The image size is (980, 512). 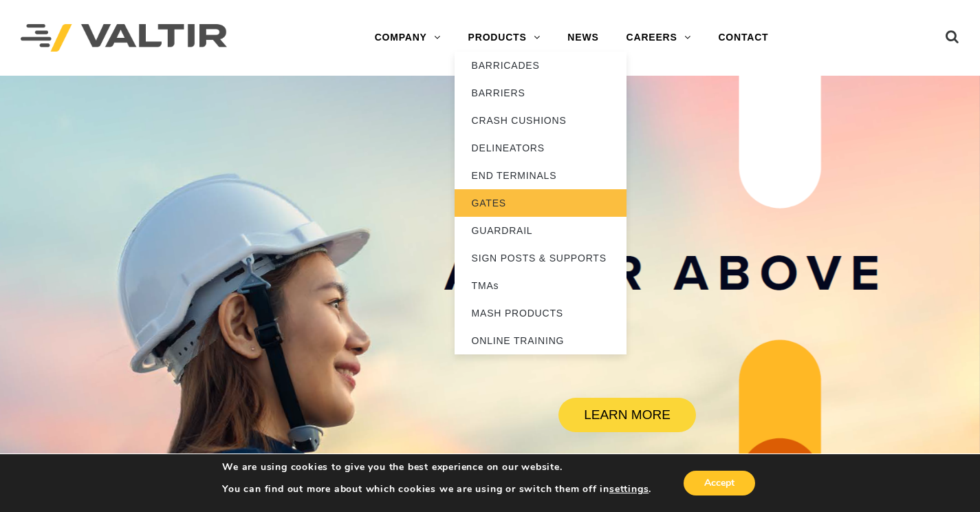 What do you see at coordinates (437, 489) in the screenshot?
I see `p: You can find out more about which cookies we are using or switch them off in .` at bounding box center [437, 489].